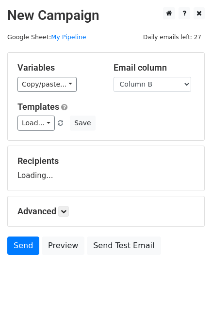 This screenshot has height=326, width=212. I want to click on button: Save, so click(82, 123).